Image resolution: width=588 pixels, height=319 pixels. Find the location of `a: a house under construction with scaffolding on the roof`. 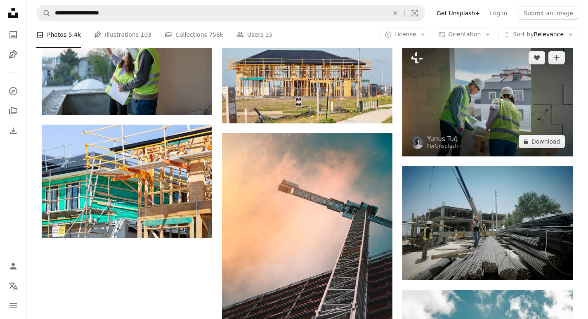

a: a house under construction with scaffolding on the roof is located at coordinates (127, 181).